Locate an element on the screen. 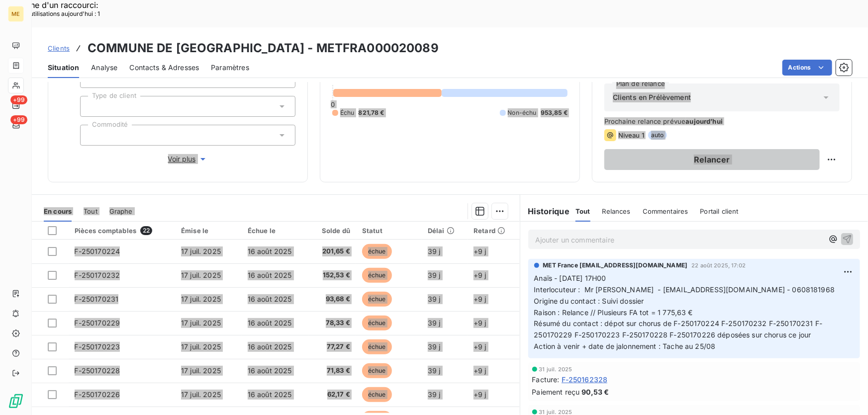 The image size is (868, 415). button: Actions is located at coordinates (807, 68).